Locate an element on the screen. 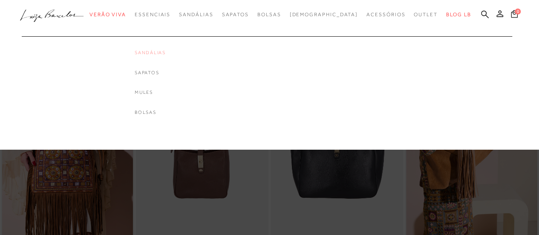 Image resolution: width=539 pixels, height=235 pixels. span: Essenciais is located at coordinates (153, 14).